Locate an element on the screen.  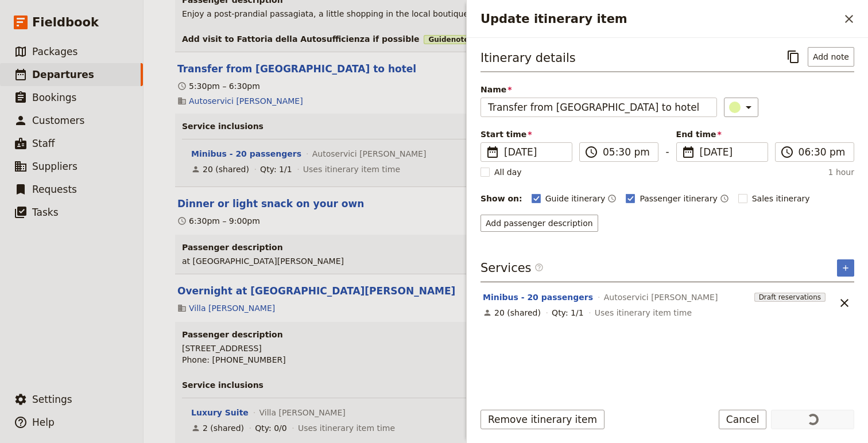
h3: Services is located at coordinates (512, 268).